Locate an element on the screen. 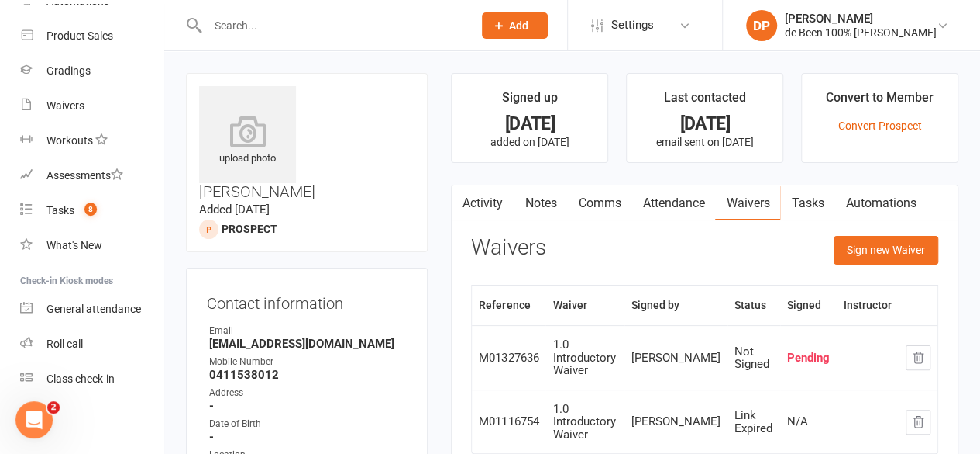  div: Convert to Member is located at coordinates (879, 101).